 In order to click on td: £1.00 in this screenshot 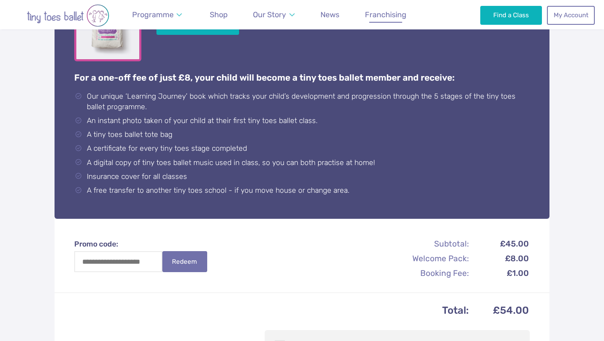, I will do `click(500, 273)`.